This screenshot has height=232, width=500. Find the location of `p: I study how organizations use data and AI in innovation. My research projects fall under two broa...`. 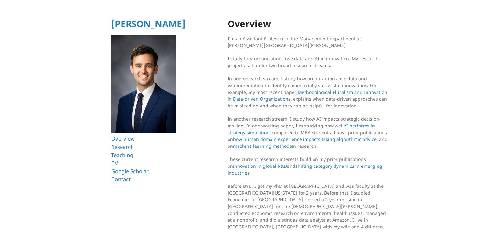

p: I study how organizations use data and AI in innovation. My research projects fall under two broa... is located at coordinates (308, 62).